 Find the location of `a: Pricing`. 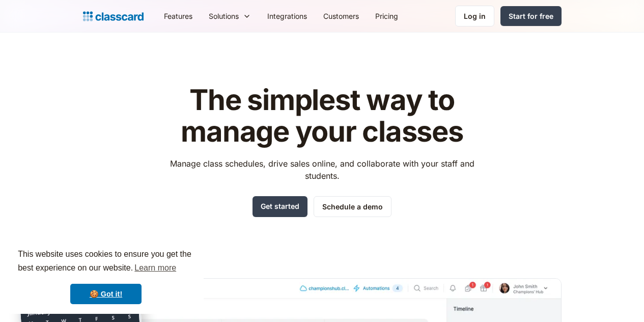

a: Pricing is located at coordinates (387, 16).